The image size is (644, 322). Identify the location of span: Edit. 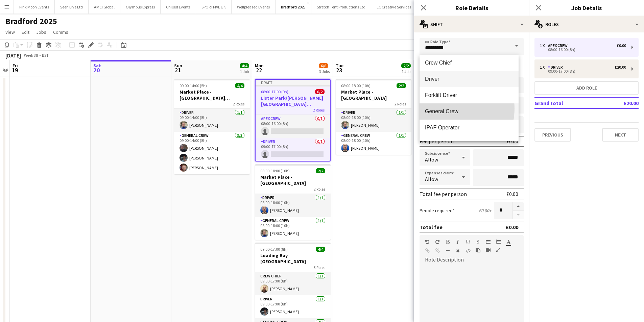
(26, 32).